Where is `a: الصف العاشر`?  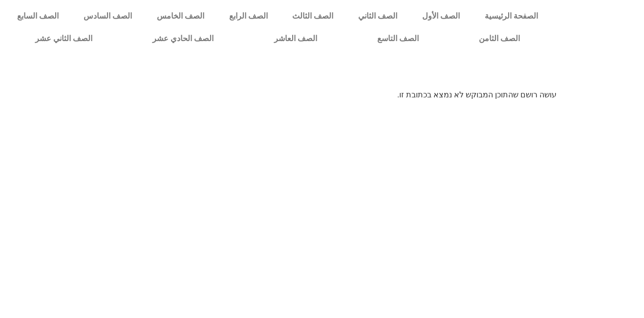
a: الصف العاشر is located at coordinates (295, 38).